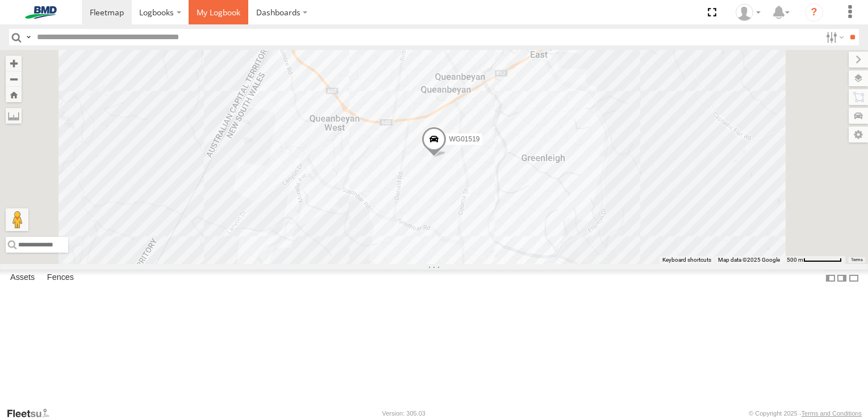 The width and height of the screenshot is (868, 419). What do you see at coordinates (687, 260) in the screenshot?
I see `button: Keyboard shortcuts` at bounding box center [687, 260].